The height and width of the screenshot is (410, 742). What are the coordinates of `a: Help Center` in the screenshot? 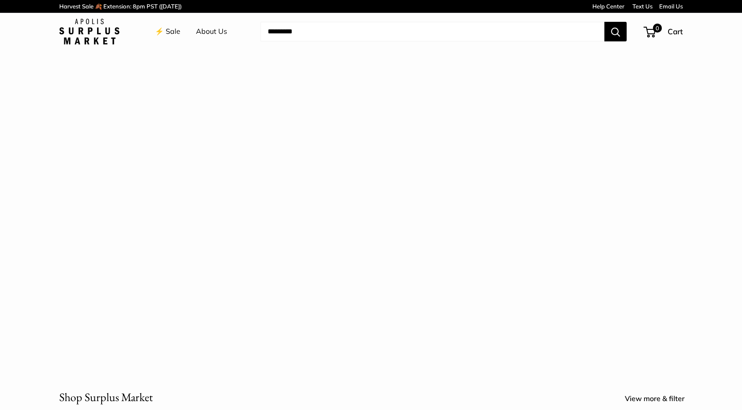 It's located at (608, 6).